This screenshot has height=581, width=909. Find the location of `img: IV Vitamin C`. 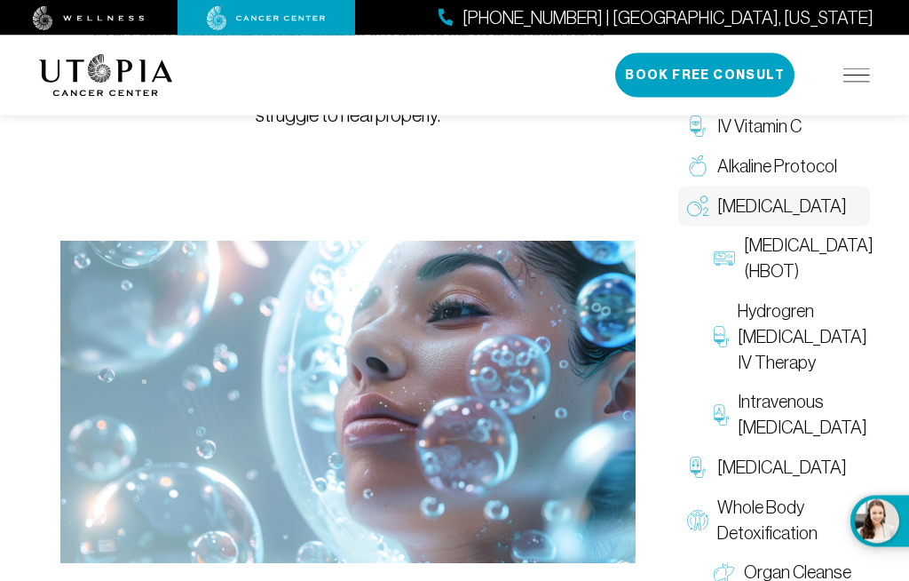

img: IV Vitamin C is located at coordinates (698, 126).